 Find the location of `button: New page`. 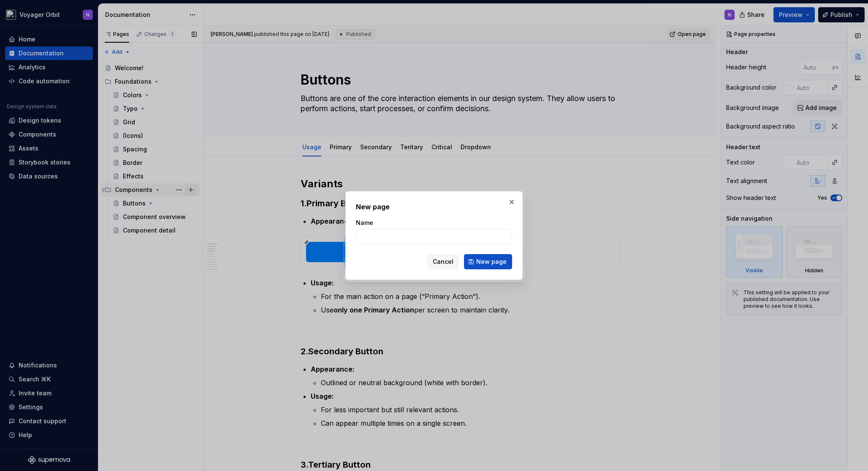

button: New page is located at coordinates (488, 261).